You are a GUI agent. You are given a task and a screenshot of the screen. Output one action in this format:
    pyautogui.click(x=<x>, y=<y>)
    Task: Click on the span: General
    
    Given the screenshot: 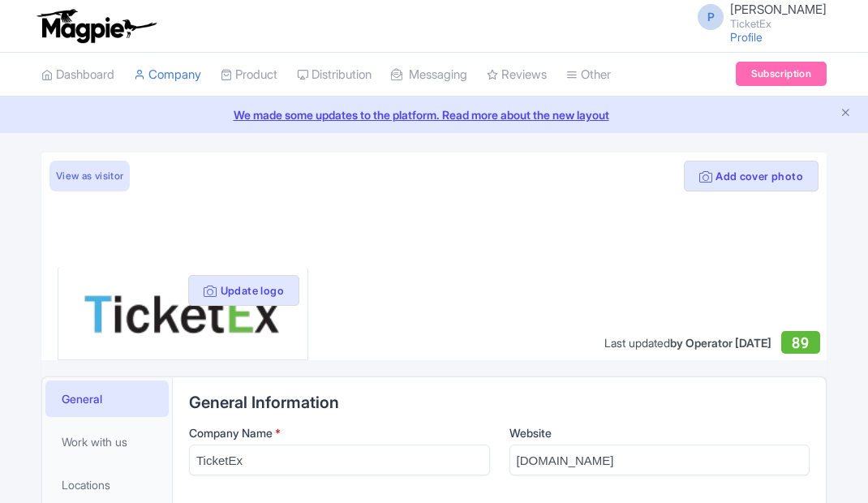 What is the action you would take?
    pyautogui.click(x=82, y=398)
    